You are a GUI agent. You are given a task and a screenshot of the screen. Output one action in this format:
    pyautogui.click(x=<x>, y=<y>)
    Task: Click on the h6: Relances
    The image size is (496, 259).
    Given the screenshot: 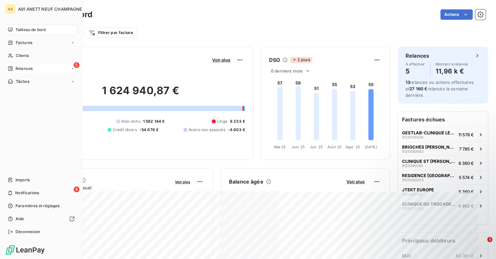 What is the action you would take?
    pyautogui.click(x=418, y=56)
    